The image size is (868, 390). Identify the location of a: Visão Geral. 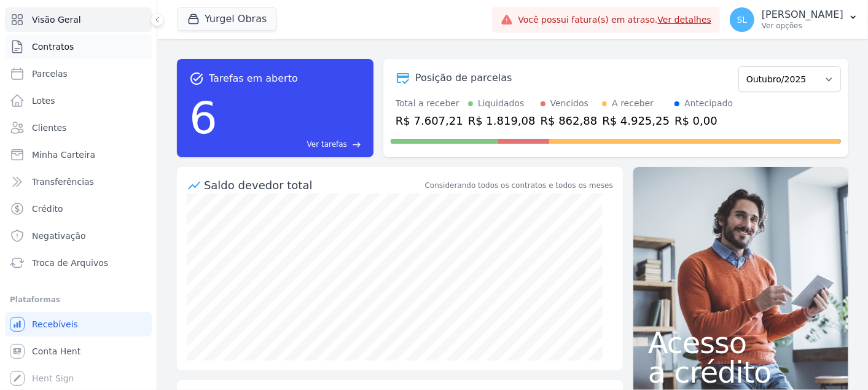
(78, 20).